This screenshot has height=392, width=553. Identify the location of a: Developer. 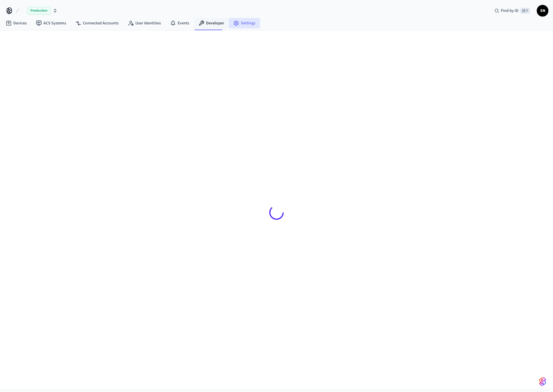
(211, 23).